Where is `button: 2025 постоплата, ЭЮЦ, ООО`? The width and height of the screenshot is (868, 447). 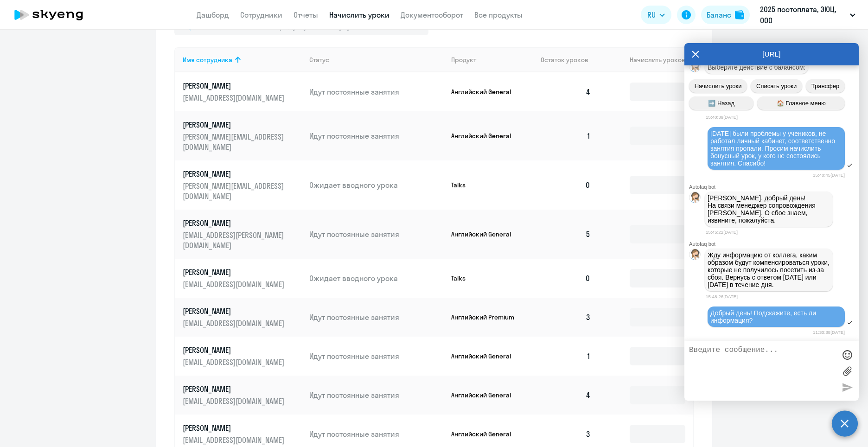
button: 2025 постоплата, ЭЮЦ, ООО is located at coordinates (808, 15).